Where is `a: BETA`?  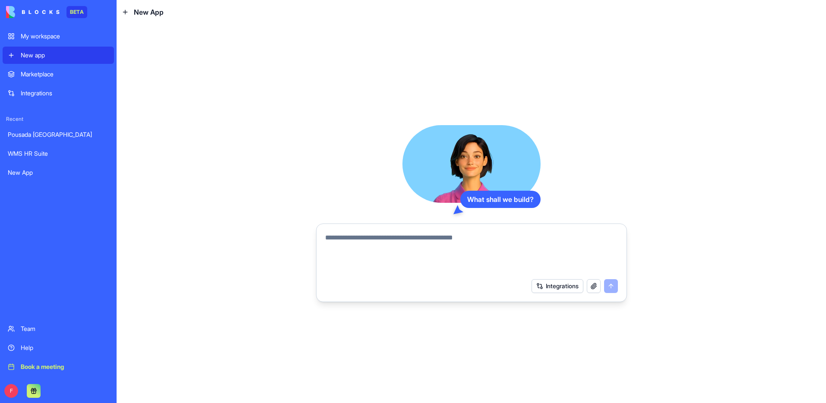
a: BETA is located at coordinates (47, 12).